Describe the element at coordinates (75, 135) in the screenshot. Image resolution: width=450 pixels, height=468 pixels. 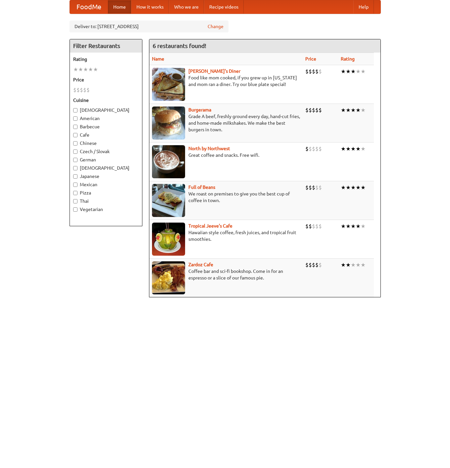
I see `input: Cafe` at that location.